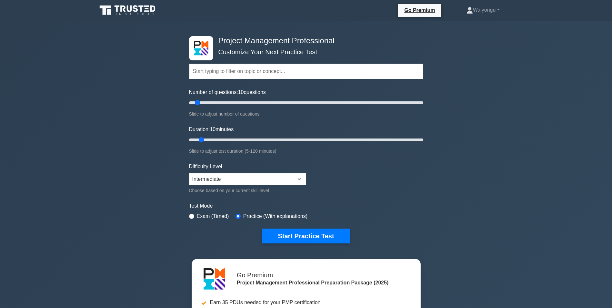  What do you see at coordinates (306, 71) in the screenshot?
I see `input: Start typing to filter on topic or concept...` at bounding box center [306, 71].